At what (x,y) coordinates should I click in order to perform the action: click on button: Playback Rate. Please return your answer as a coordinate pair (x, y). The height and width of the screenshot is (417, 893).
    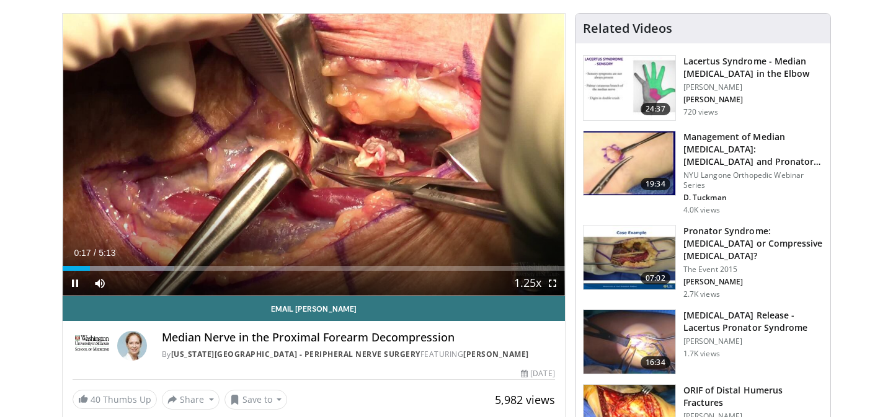
    Looking at the image, I should click on (528, 283).